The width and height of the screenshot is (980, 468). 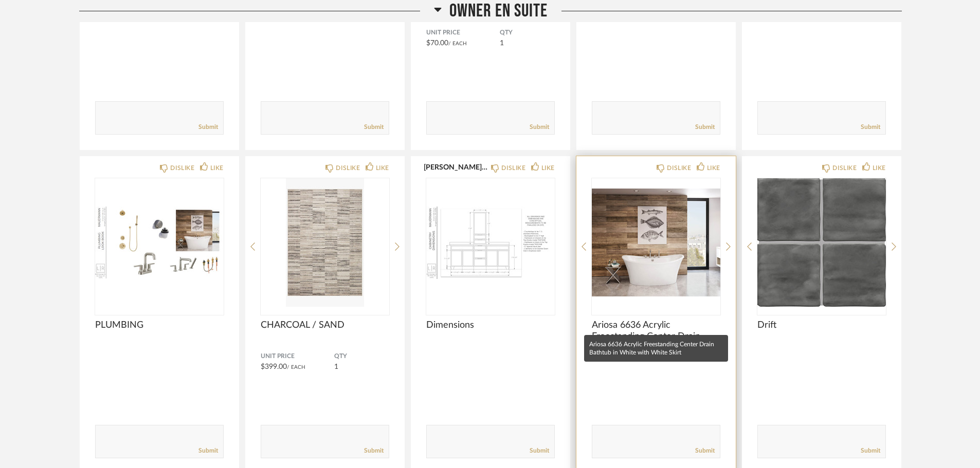 What do you see at coordinates (822, 326) in the screenshot?
I see `span: Drift` at bounding box center [822, 326].